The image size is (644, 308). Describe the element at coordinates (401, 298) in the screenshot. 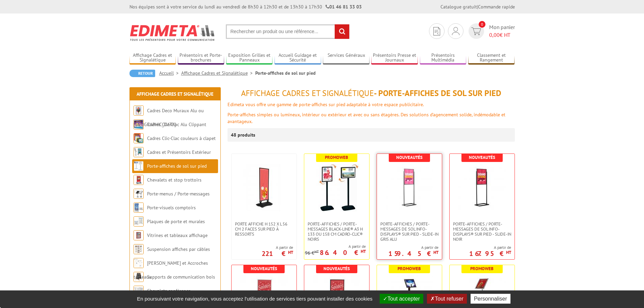

I see `button: Tout accepter` at that location.